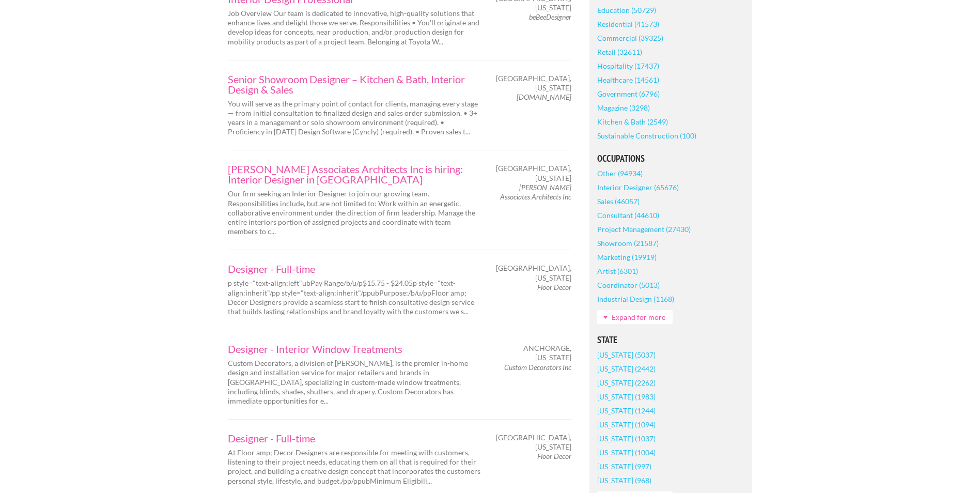 This screenshot has height=493, width=980. Describe the element at coordinates (538, 367) in the screenshot. I see `em: Custom Decorators Inc` at that location.